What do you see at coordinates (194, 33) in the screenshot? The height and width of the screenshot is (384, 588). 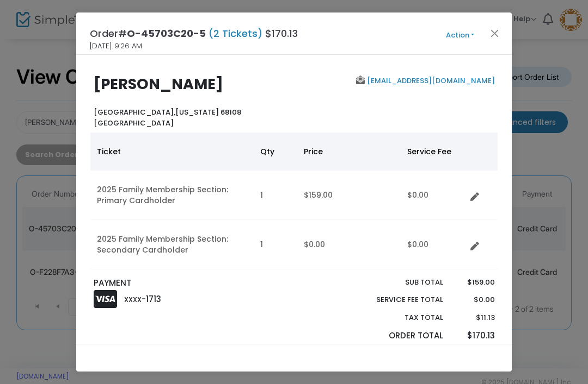 I see `h4: Order# $170.13` at bounding box center [194, 33].